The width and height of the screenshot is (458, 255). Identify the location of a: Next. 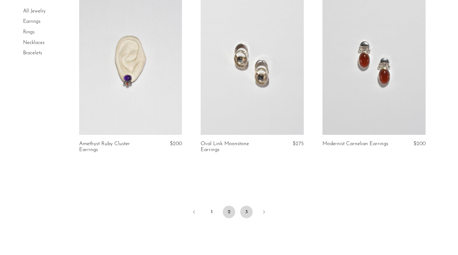
(264, 212).